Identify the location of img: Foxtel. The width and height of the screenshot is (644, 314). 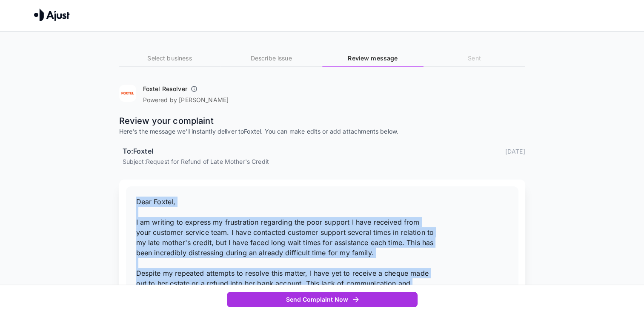
(128, 93).